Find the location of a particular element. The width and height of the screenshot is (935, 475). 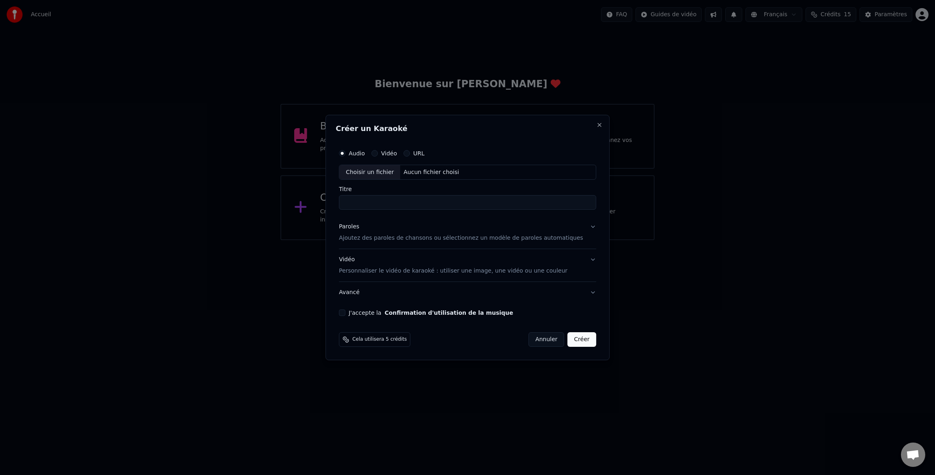

div: Paroles is located at coordinates (349, 227).